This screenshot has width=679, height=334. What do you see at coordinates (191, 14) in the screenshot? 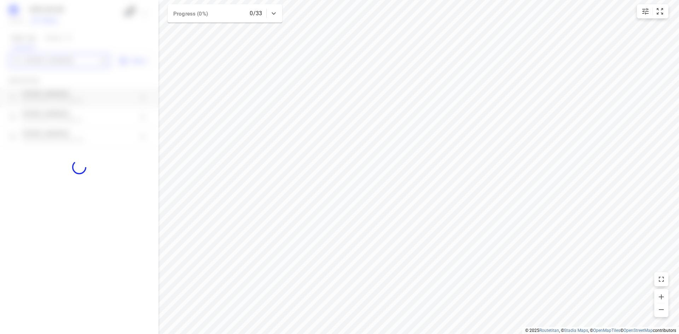
I see `span: Progress (0%)` at bounding box center [191, 14].